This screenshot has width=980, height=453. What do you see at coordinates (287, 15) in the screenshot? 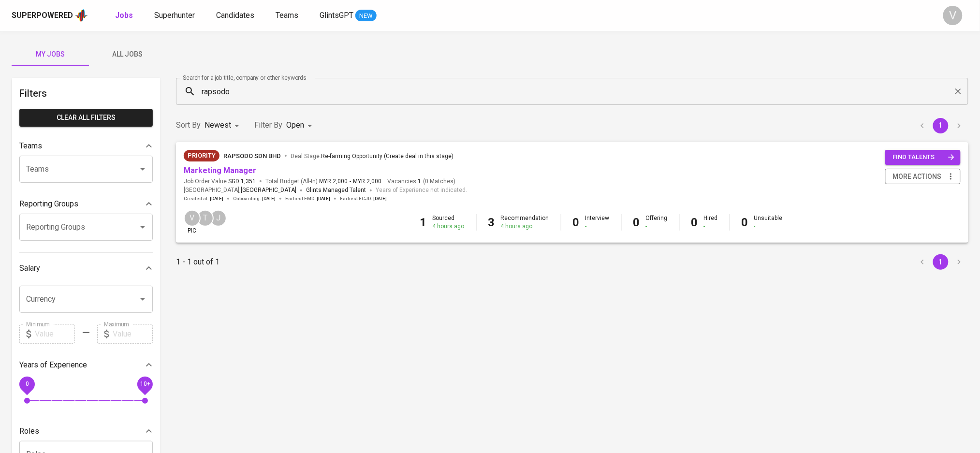
I see `a: Teams` at bounding box center [287, 15].